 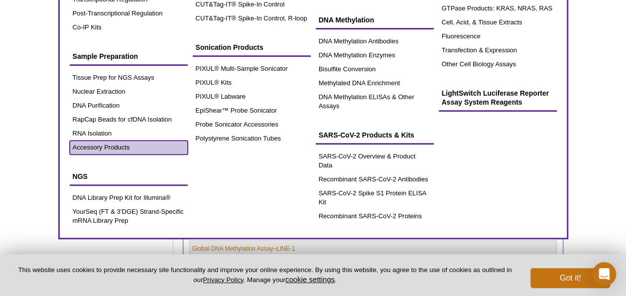 What do you see at coordinates (498, 50) in the screenshot?
I see `a: Transfection & Expression` at bounding box center [498, 50].